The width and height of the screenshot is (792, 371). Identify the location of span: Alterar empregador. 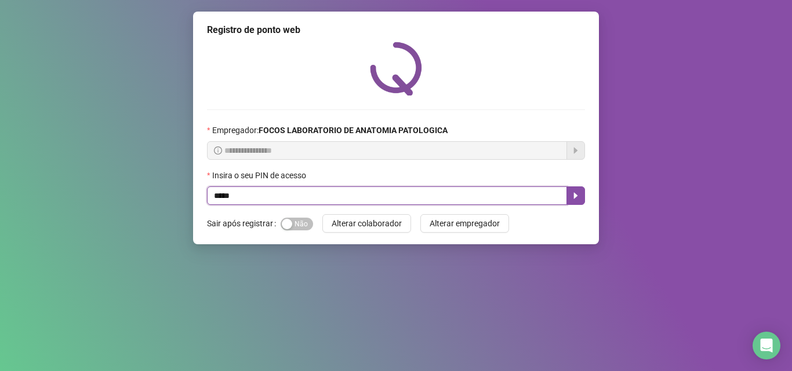
(464, 224).